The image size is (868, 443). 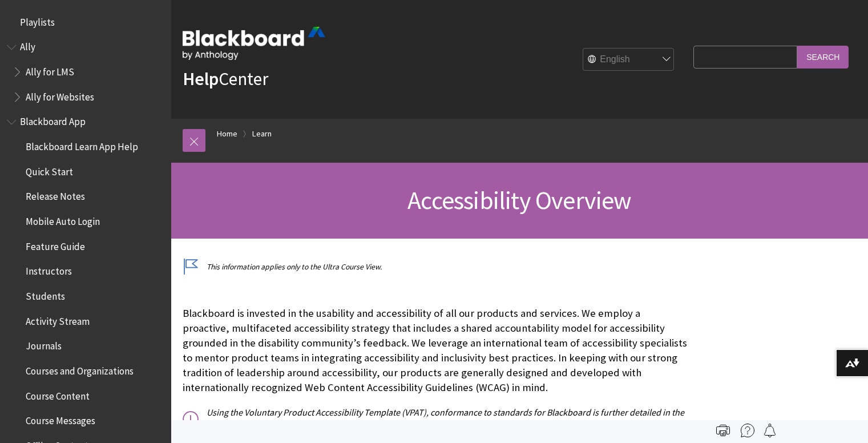 I want to click on span: Course Content, so click(x=57, y=394).